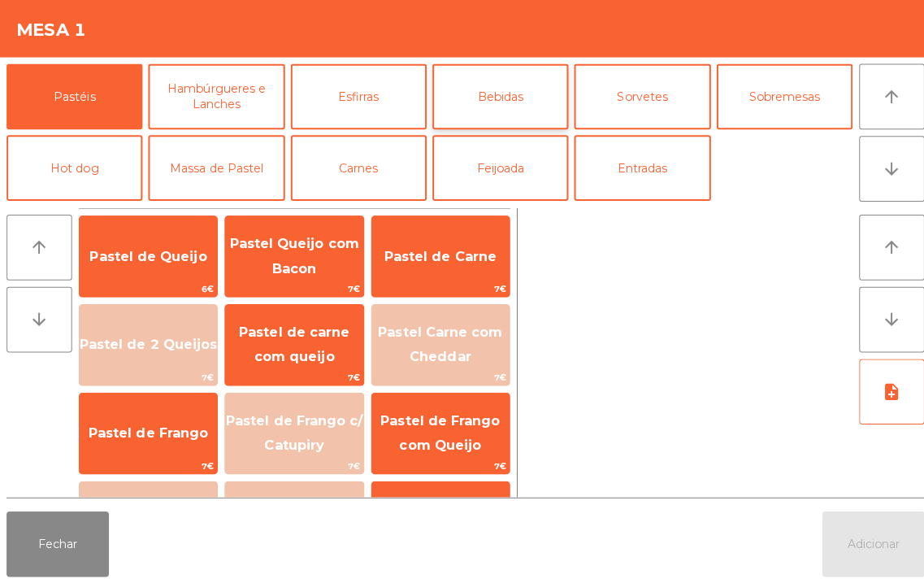 The height and width of the screenshot is (579, 924). Describe the element at coordinates (51, 30) in the screenshot. I see `h4: Mesa 1` at that location.